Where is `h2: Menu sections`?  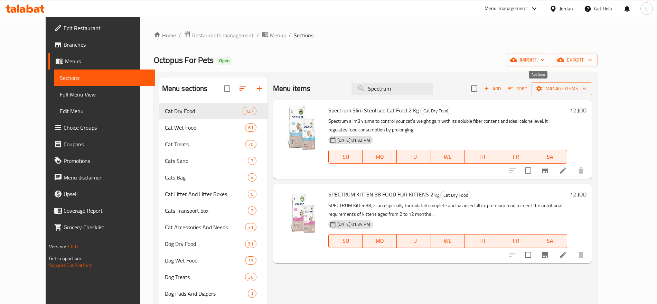 h2: Menu sections is located at coordinates (185, 89).